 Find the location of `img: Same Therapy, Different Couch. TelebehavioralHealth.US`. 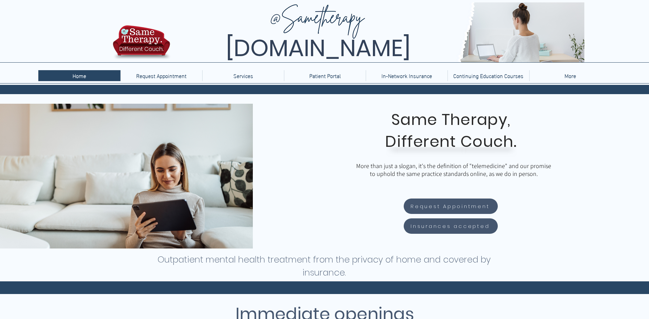

img: Same Therapy, Different Couch. TelebehavioralHealth.US is located at coordinates (378, 32).